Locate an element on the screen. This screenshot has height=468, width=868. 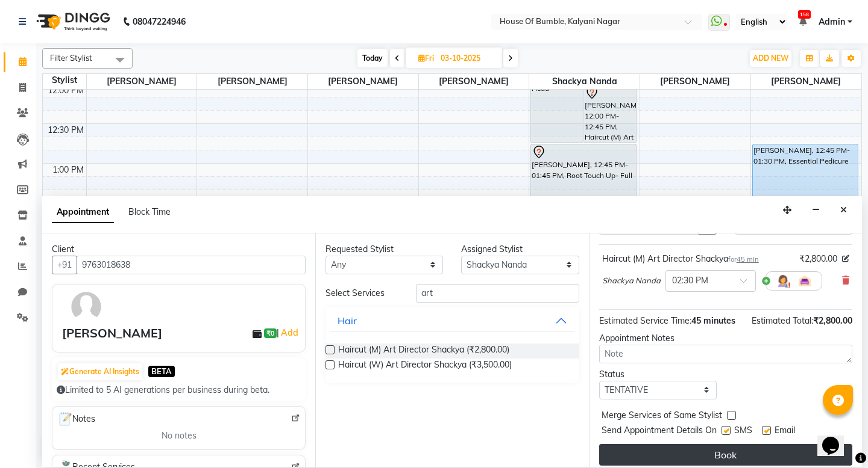
button: +91 is located at coordinates (65, 265).